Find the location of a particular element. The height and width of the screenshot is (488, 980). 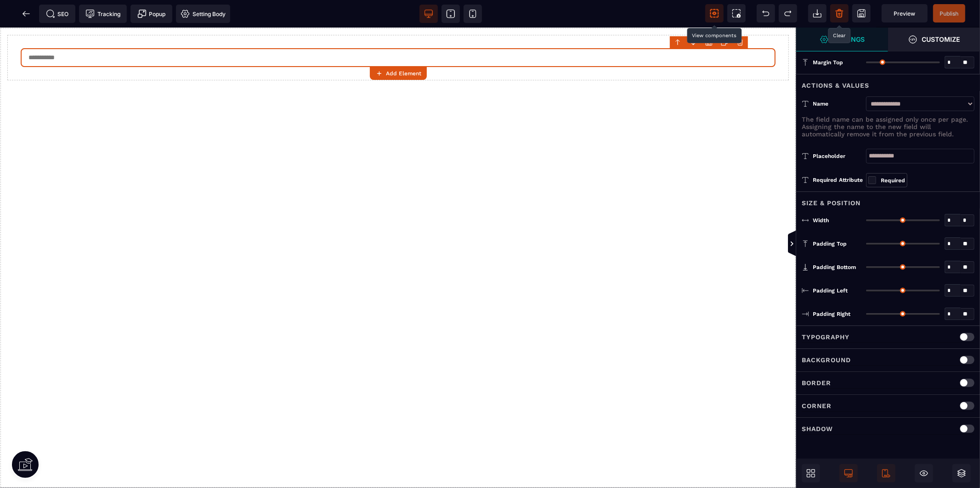

span: Cmd Hidden Block is located at coordinates (924, 473).